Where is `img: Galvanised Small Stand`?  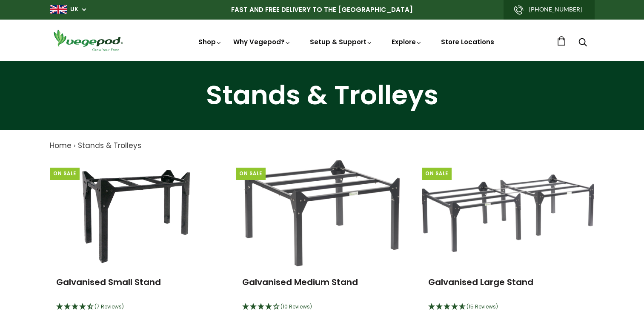
img: Galvanised Small Stand is located at coordinates (136, 213).